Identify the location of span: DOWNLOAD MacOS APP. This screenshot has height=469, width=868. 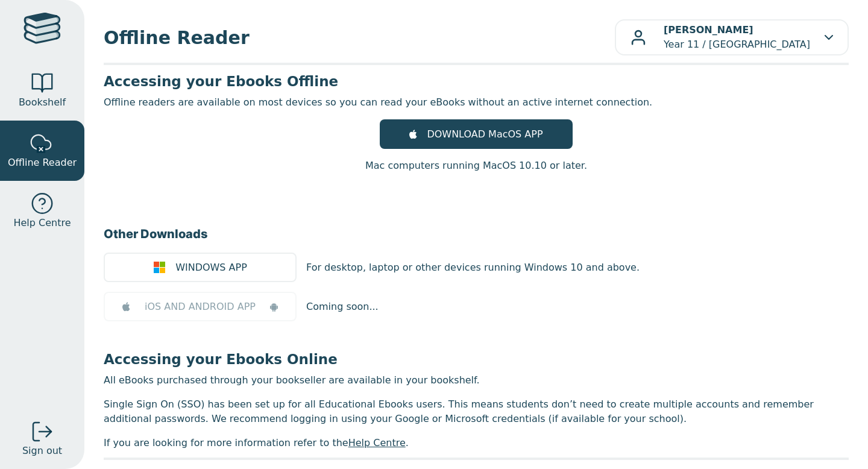
(485, 134).